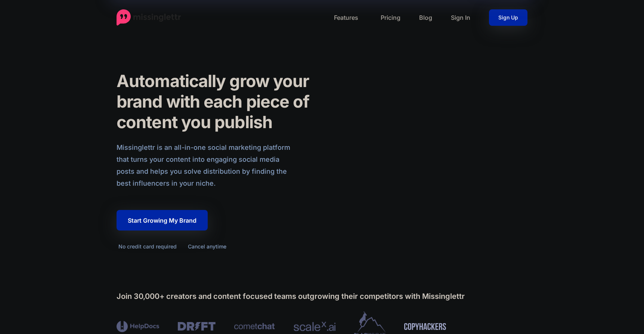 The height and width of the screenshot is (334, 644). Describe the element at coordinates (348, 17) in the screenshot. I see `a: Features` at that location.